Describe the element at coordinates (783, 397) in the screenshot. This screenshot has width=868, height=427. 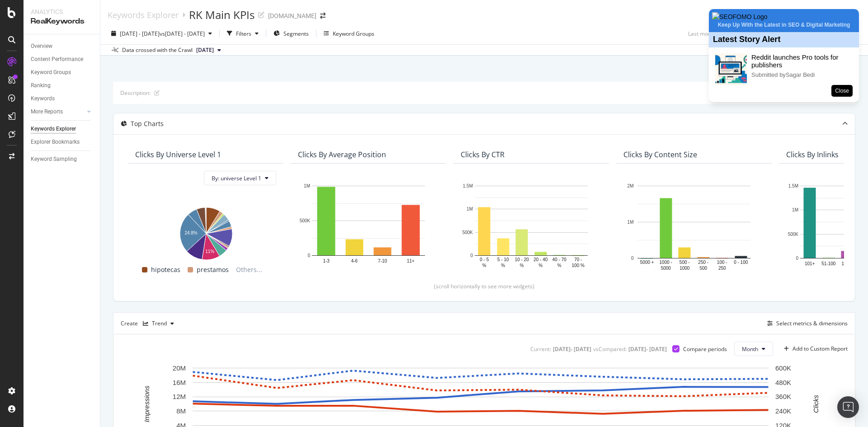
I see `text: 360K` at that location.